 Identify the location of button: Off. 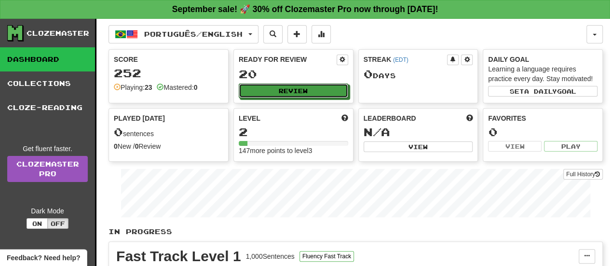
(58, 223).